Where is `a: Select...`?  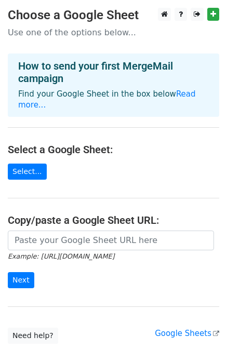 a: Select... is located at coordinates (27, 171).